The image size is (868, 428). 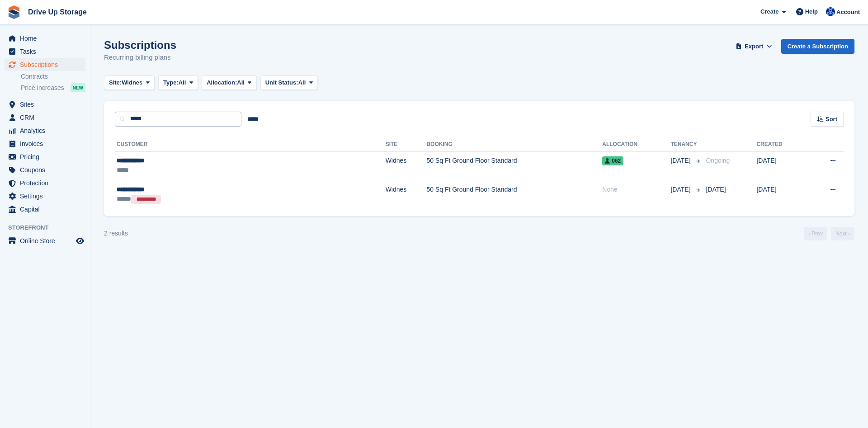 What do you see at coordinates (140, 57) in the screenshot?
I see `p: Recurring billing plans` at bounding box center [140, 57].